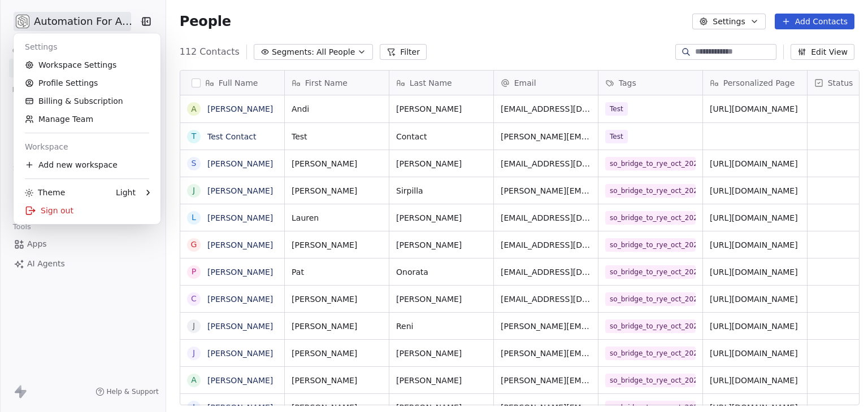 The width and height of the screenshot is (868, 412). Describe the element at coordinates (87, 65) in the screenshot. I see `a: Workspace Settings` at that location.